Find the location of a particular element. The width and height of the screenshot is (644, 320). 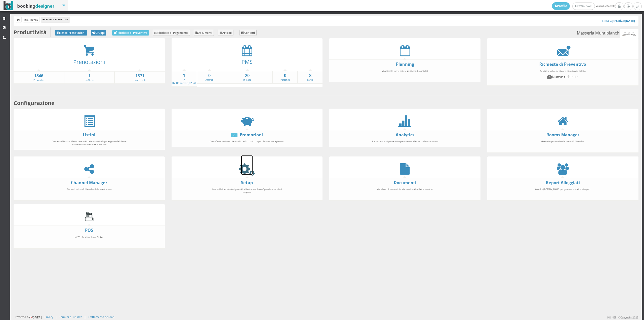

h4: Nuove richieste is located at coordinates (563, 77).